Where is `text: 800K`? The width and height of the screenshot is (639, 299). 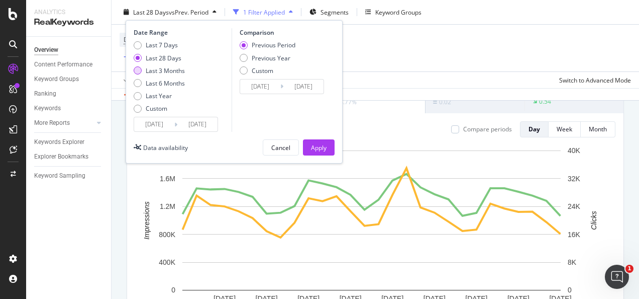
text: 800K is located at coordinates (167, 234).